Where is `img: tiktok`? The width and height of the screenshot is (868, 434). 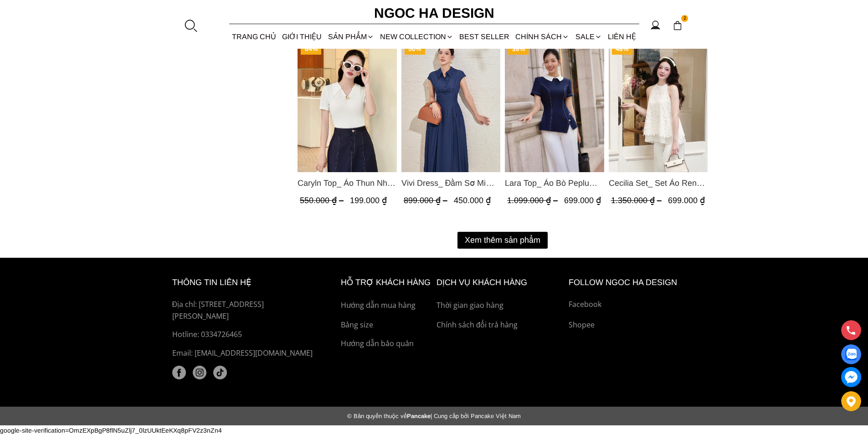 img: tiktok is located at coordinates (220, 373).